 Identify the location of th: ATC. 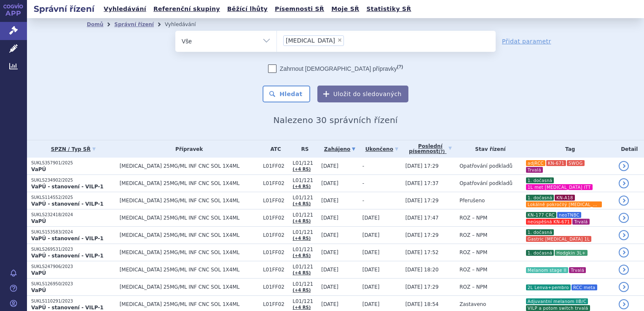
(273, 148).